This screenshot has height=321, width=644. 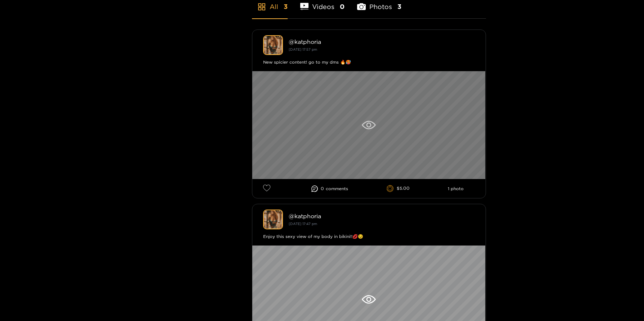 What do you see at coordinates (456, 189) in the screenshot?
I see `li: 1 photo` at bounding box center [456, 189].